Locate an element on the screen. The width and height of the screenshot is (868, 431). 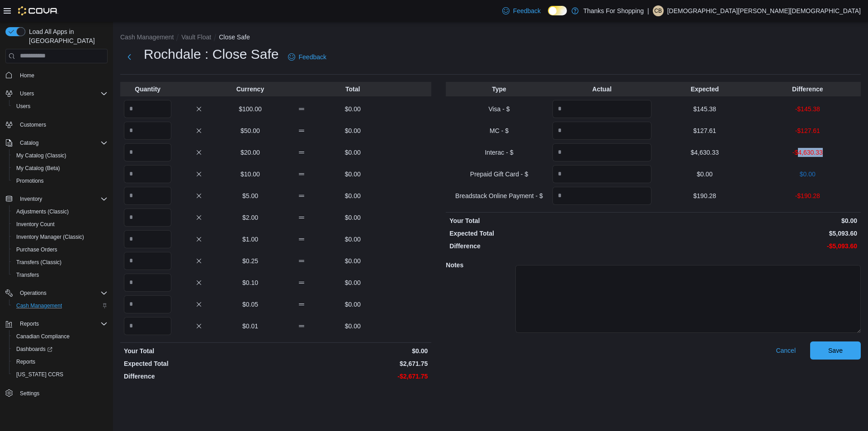
p: $0.05 is located at coordinates (250, 304).